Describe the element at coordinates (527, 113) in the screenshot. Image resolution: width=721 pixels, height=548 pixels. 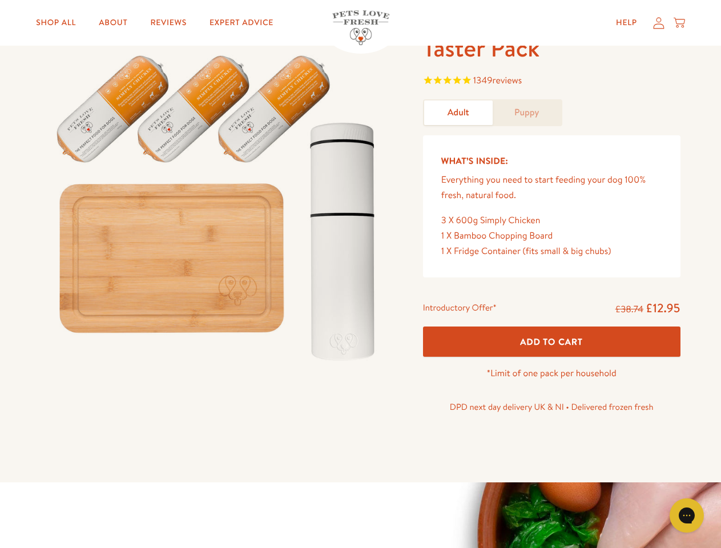
I see `a: Puppy` at that location.